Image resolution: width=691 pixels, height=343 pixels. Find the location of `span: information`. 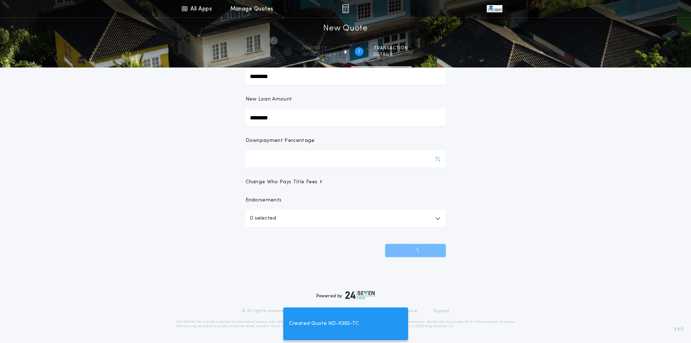

span: information is located at coordinates (319, 55).